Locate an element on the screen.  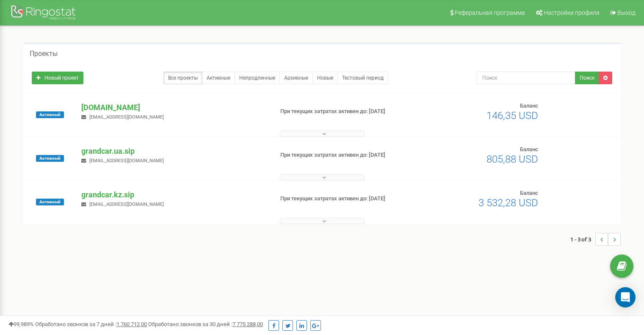
span: Настройки профиля is located at coordinates (572, 12).